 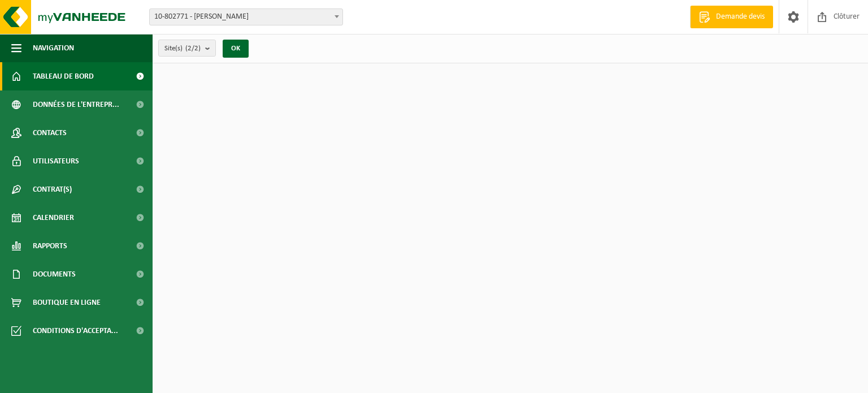 I want to click on span: Navigation, so click(x=53, y=48).